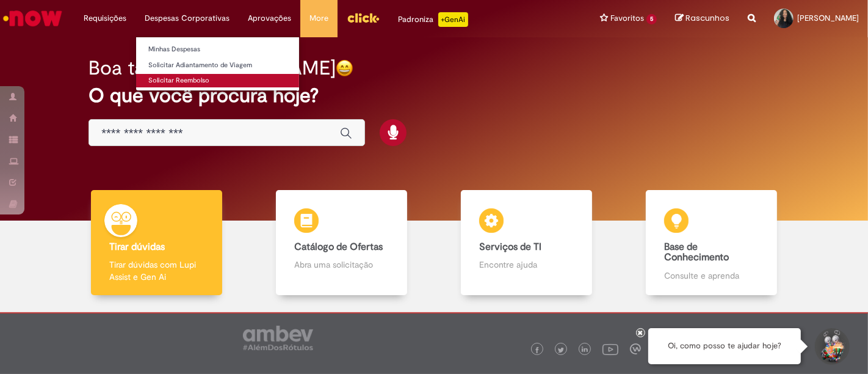 This screenshot has width=868, height=374. I want to click on a: Minhas Despesas, so click(217, 50).